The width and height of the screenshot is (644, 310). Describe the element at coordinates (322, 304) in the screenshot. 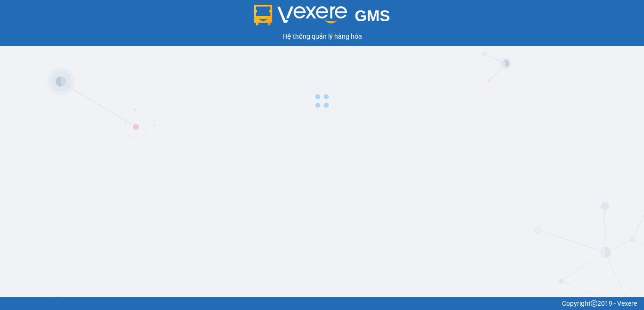

I see `div: Copyright 2019 - Vexere` at that location.